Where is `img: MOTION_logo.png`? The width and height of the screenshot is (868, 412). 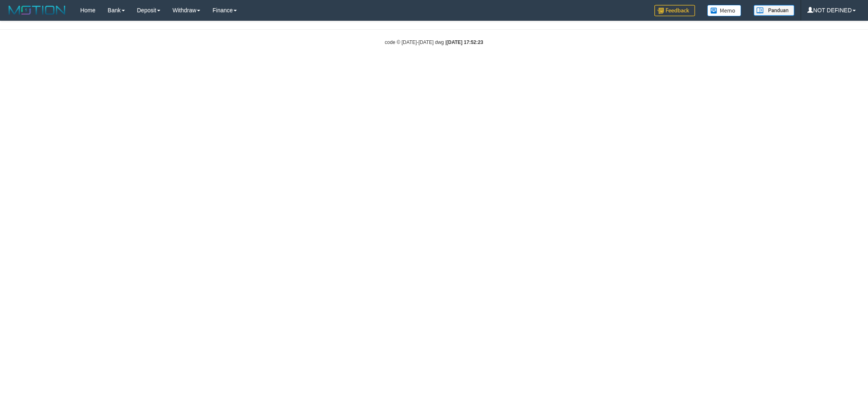
img: MOTION_logo.png is located at coordinates (37, 10).